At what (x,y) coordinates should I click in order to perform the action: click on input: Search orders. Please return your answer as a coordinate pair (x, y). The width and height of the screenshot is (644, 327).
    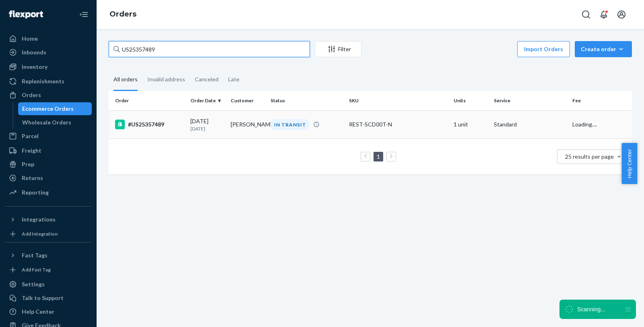
    Looking at the image, I should click on (209, 49).